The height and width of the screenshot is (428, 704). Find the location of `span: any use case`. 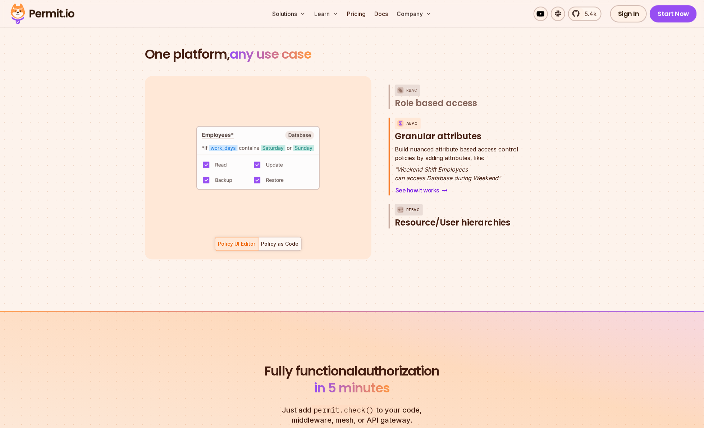

span: any use case is located at coordinates (270, 54).